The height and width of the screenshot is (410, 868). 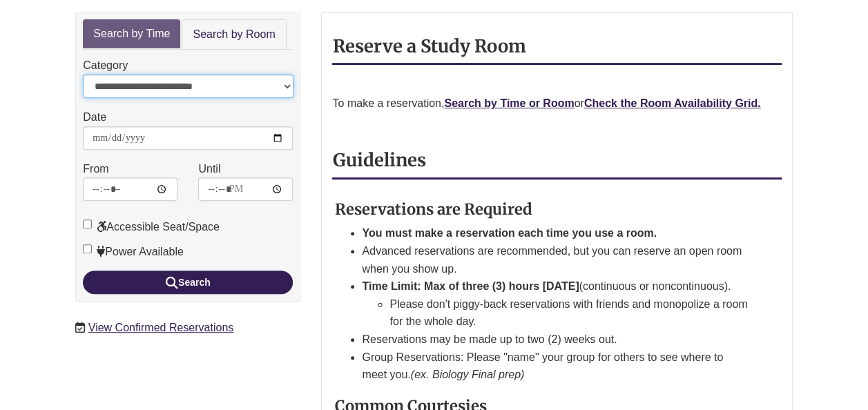 I want to click on button: Search, so click(x=188, y=282).